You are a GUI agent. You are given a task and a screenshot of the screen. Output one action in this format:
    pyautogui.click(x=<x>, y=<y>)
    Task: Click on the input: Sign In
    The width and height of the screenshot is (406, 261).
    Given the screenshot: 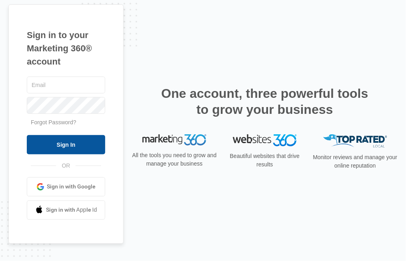 What is the action you would take?
    pyautogui.click(x=66, y=145)
    